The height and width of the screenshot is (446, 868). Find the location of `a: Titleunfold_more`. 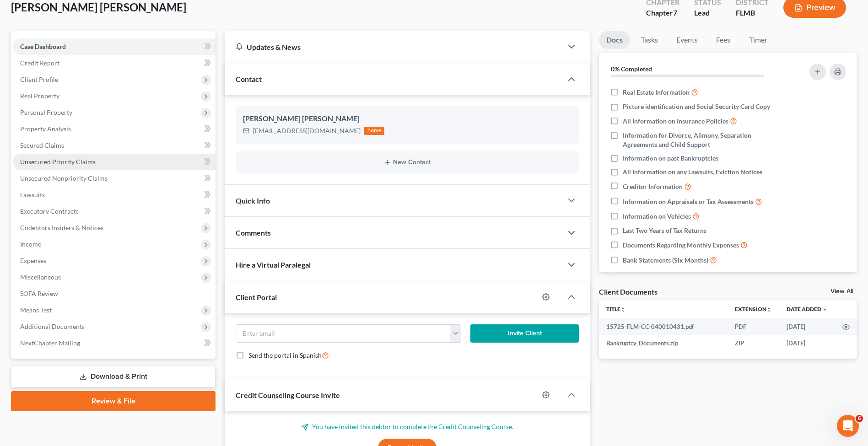

a: Titleunfold_more is located at coordinates (616, 309).